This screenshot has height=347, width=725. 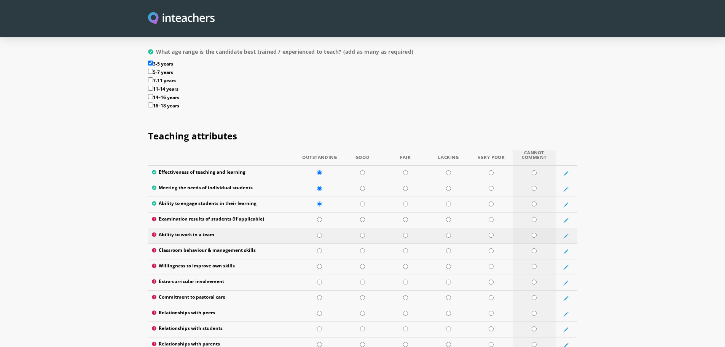 I want to click on label: Effectiveness of teaching and learning, so click(x=223, y=173).